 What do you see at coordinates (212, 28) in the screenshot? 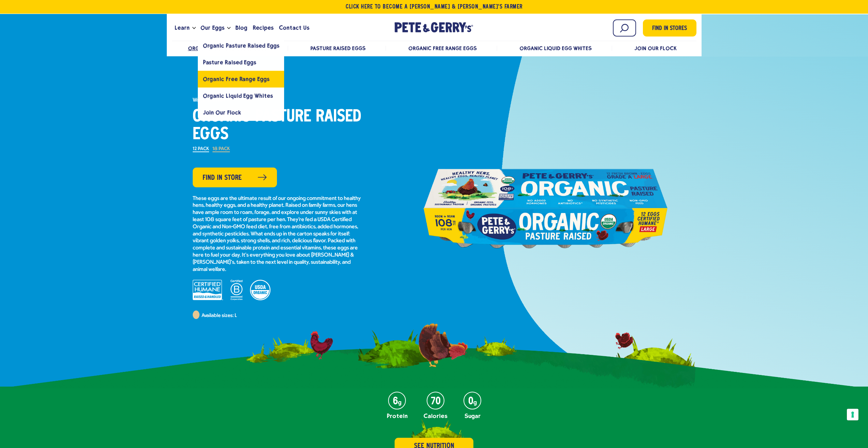
I see `a: Our Eggs` at bounding box center [212, 28].